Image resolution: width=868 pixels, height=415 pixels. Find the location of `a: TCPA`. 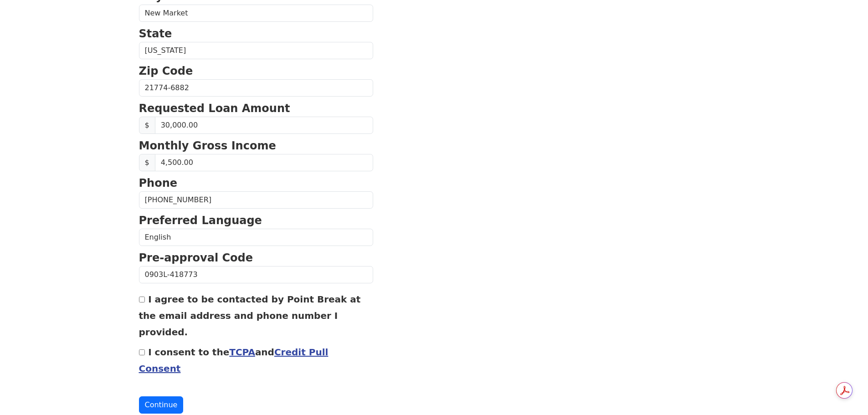

a: TCPA is located at coordinates (242, 352).